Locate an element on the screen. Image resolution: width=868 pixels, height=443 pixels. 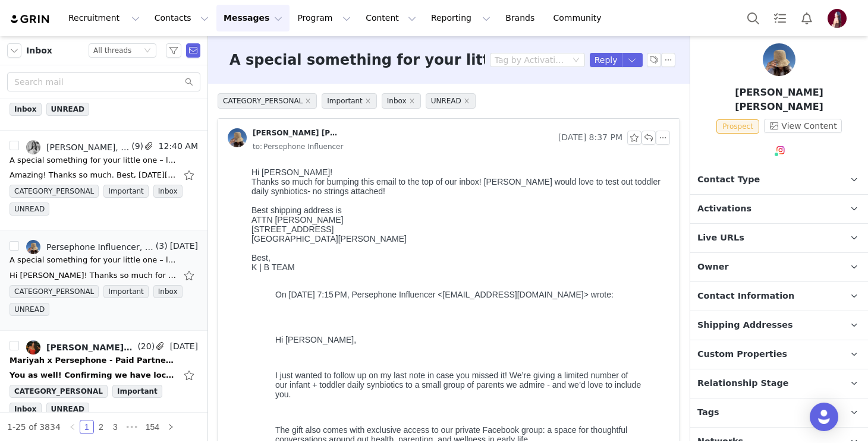
a: 3 is located at coordinates (115, 427).